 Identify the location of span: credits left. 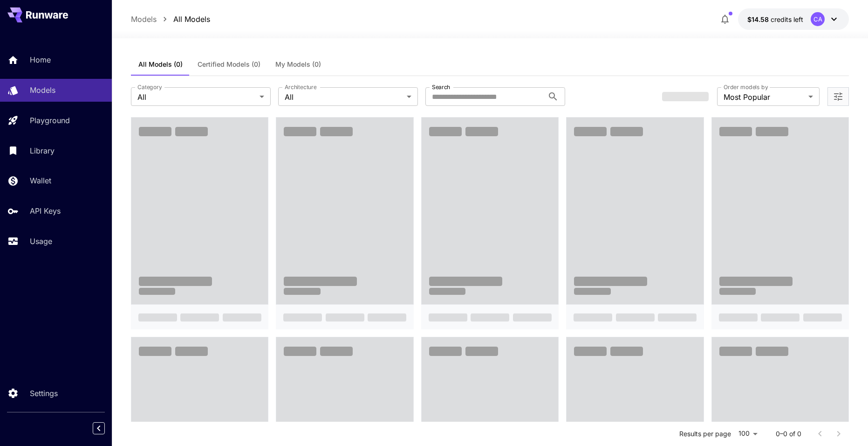
(787, 19).